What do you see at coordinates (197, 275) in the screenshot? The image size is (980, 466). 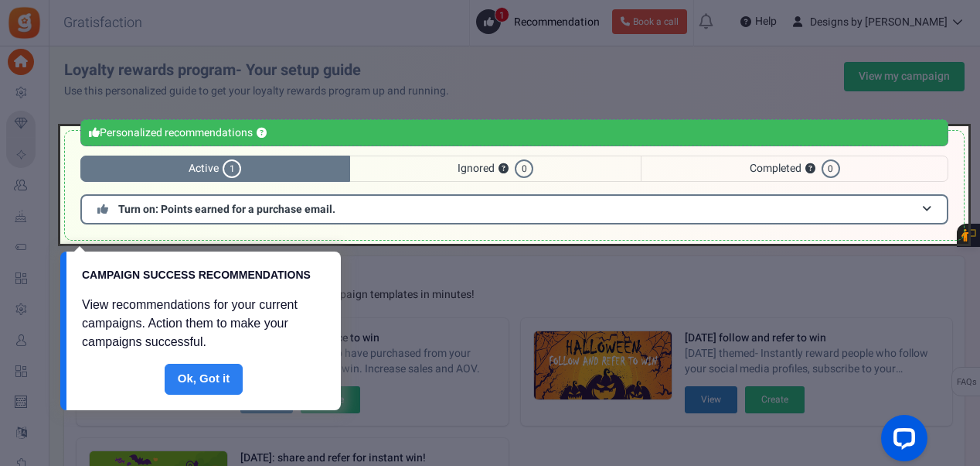 I see `h1: CAMPAIGN SUCCESS RECOMMENDATIONS` at bounding box center [197, 275].